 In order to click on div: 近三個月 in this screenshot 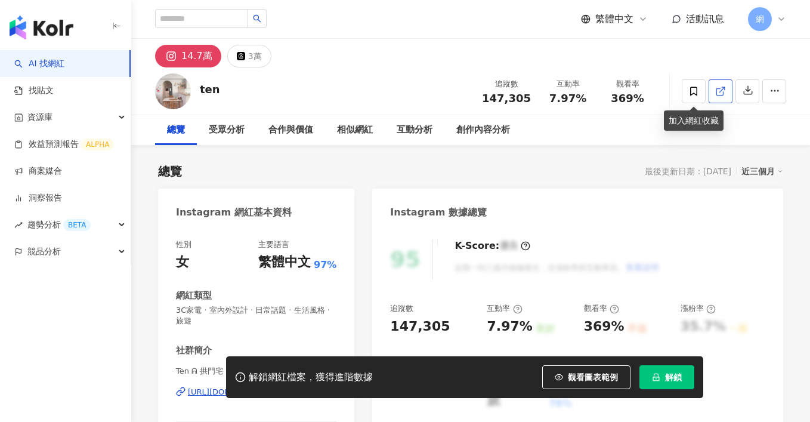, I will do `click(762, 171)`.